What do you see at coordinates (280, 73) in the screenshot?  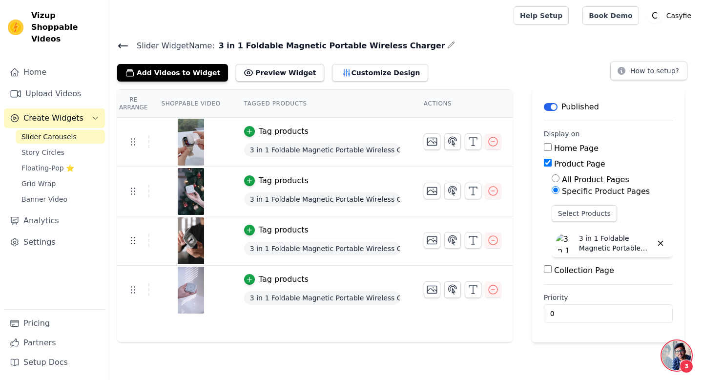 I see `a: Preview Widget` at bounding box center [280, 73].